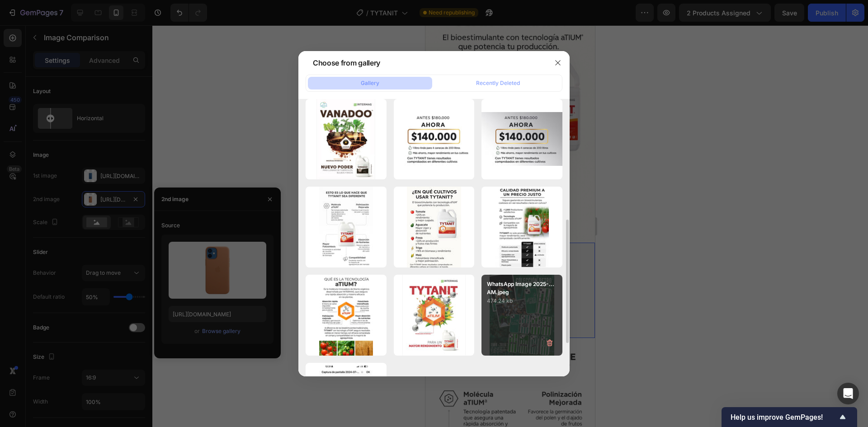 The height and width of the screenshot is (427, 868). I want to click on div: Recently Deleted, so click(498, 83).